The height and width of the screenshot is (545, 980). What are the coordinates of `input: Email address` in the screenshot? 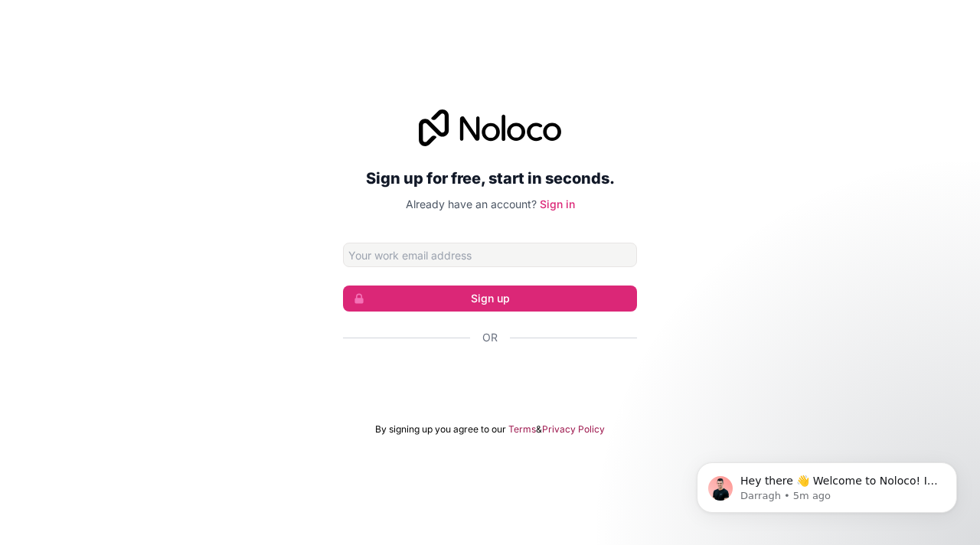 It's located at (490, 255).